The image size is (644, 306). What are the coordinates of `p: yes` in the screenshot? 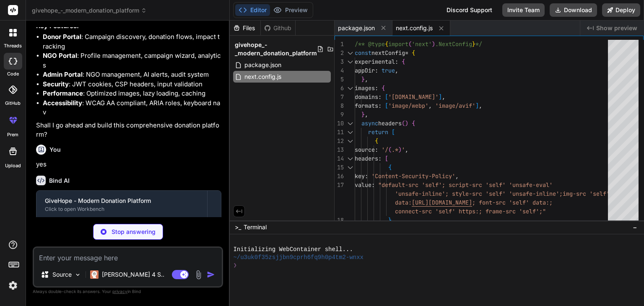 It's located at (129, 164).